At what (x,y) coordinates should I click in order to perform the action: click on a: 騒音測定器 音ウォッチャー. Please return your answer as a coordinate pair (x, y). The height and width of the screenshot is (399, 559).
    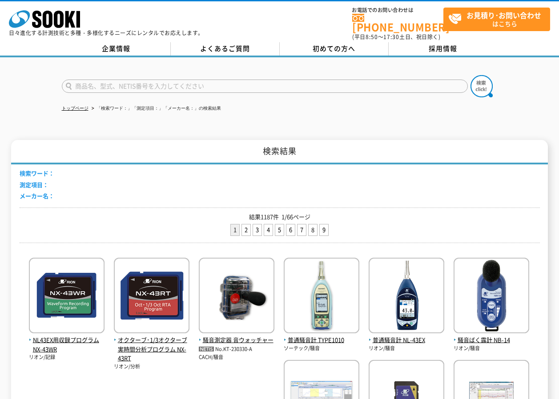
    Looking at the image, I should click on (236, 336).